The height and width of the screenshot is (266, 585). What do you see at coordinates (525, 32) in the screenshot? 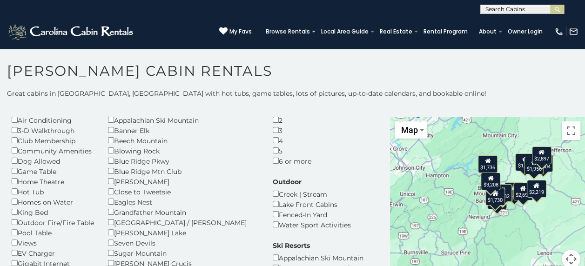
I see `a: Owner Login` at bounding box center [525, 32].